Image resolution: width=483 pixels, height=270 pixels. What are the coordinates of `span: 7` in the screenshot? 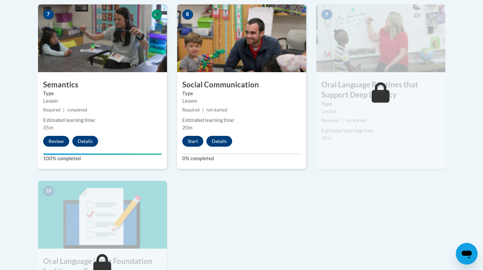 It's located at (49, 15).